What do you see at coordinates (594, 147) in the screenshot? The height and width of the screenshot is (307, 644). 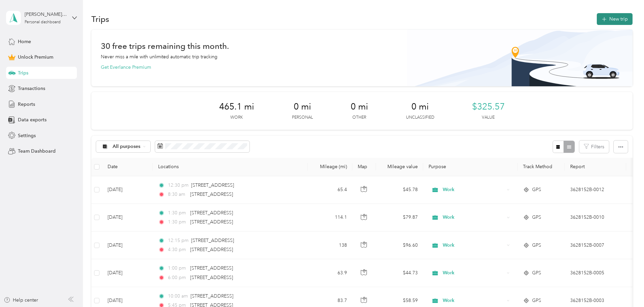 I see `button: Filters` at bounding box center [594, 147].